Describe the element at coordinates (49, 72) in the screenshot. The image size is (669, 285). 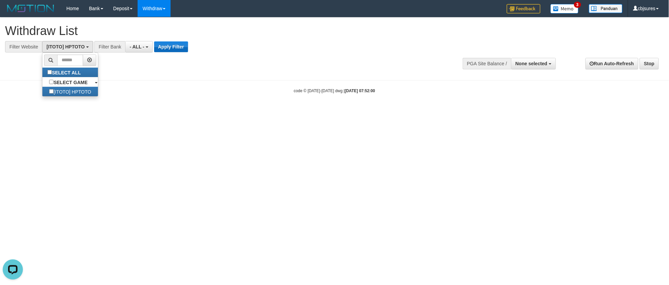
I see `input: SELECT ALL` at that location.